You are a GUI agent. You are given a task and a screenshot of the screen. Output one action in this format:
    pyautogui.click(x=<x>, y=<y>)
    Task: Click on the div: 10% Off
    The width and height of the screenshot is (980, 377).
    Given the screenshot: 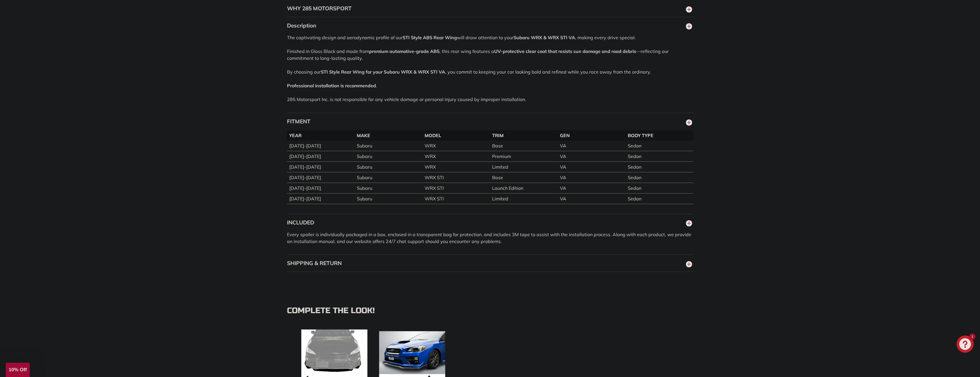 What is the action you would take?
    pyautogui.click(x=18, y=370)
    